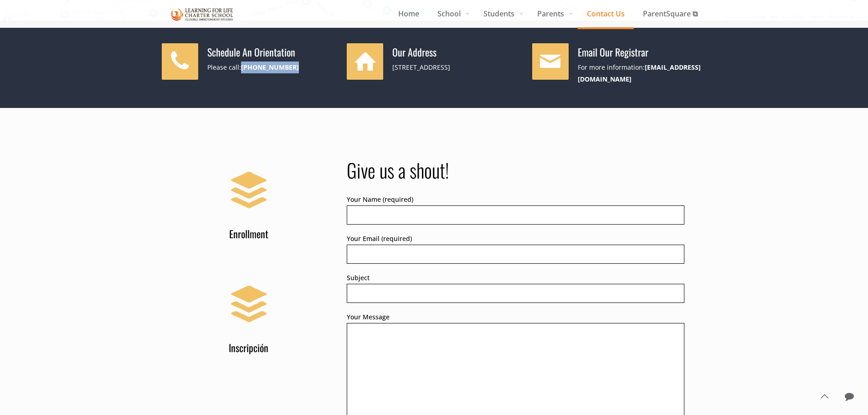  Describe the element at coordinates (642, 74) in the screenshot. I see `div: For more information:` at that location.